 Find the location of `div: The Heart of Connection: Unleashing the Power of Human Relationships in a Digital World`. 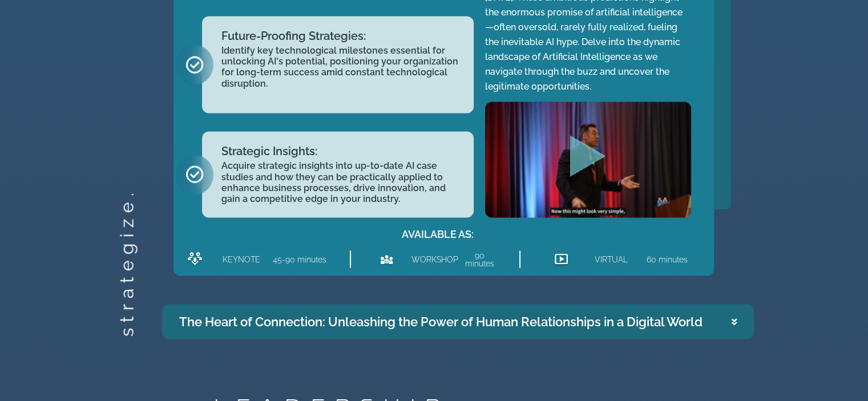

div: The Heart of Connection: Unleashing the Power of Human Relationships in a Digital World is located at coordinates (441, 322).